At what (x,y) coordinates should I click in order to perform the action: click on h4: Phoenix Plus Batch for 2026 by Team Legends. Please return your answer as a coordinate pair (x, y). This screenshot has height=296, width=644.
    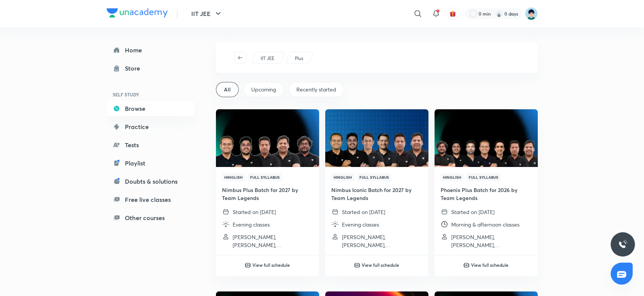
    Looking at the image, I should click on (486, 194).